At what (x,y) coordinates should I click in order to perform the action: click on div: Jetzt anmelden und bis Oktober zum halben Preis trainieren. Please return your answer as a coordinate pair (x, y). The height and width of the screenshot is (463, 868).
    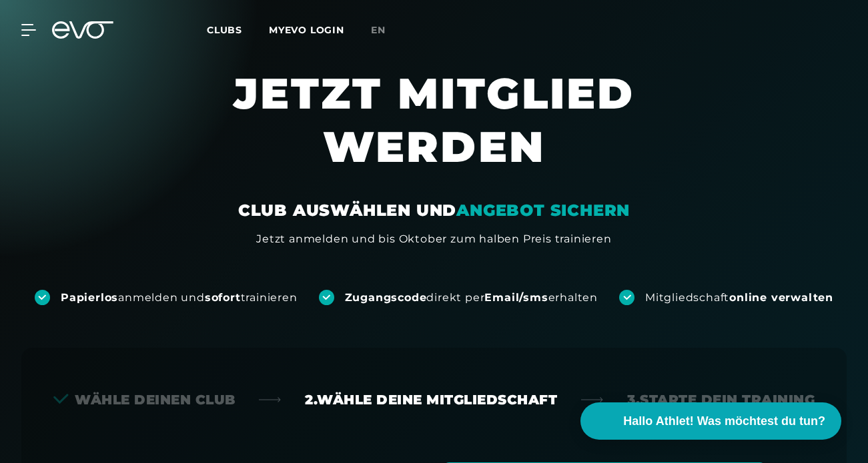
    Looking at the image, I should click on (434, 239).